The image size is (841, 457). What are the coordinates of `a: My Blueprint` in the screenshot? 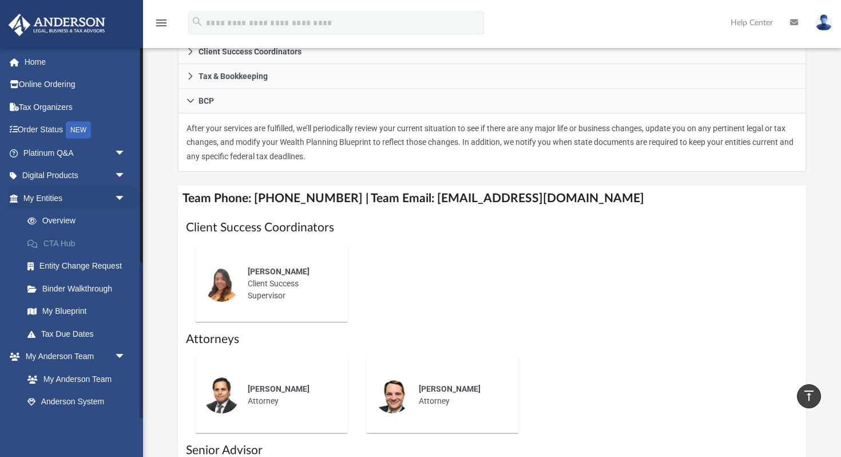 It's located at (77, 311).